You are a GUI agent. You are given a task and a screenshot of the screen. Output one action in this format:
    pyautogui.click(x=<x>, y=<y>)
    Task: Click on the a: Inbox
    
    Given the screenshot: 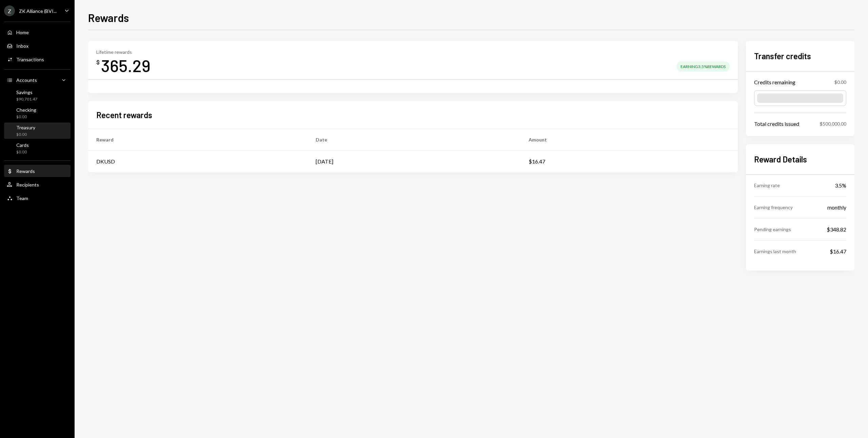 What is the action you would take?
    pyautogui.click(x=37, y=46)
    